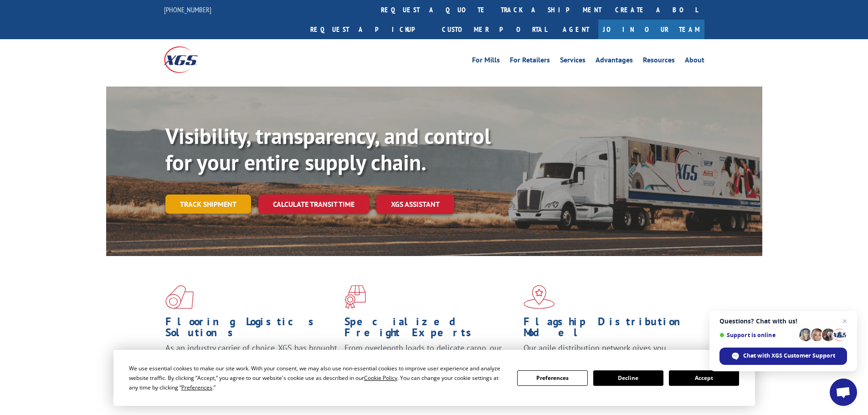  What do you see at coordinates (608, 353) in the screenshot?
I see `span: Our agile distribution network gives you nationwide inventory management on demand.` at bounding box center [608, 353].